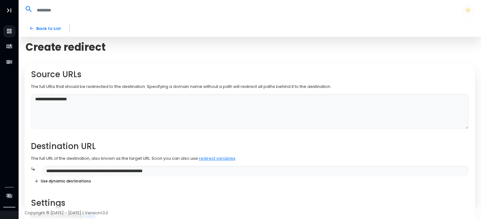  Describe the element at coordinates (217, 158) in the screenshot. I see `a: redirect variables` at that location.